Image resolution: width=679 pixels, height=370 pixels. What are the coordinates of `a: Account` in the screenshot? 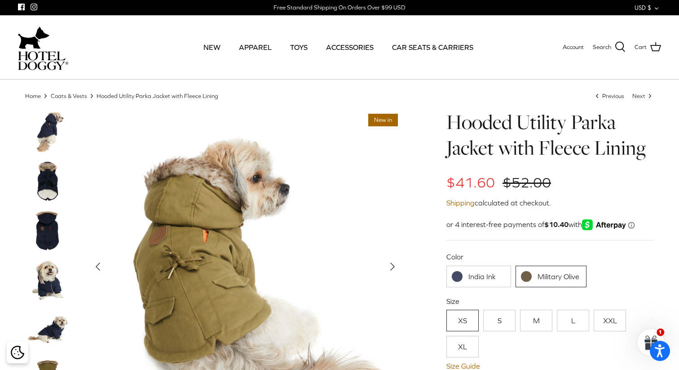 It's located at (573, 47).